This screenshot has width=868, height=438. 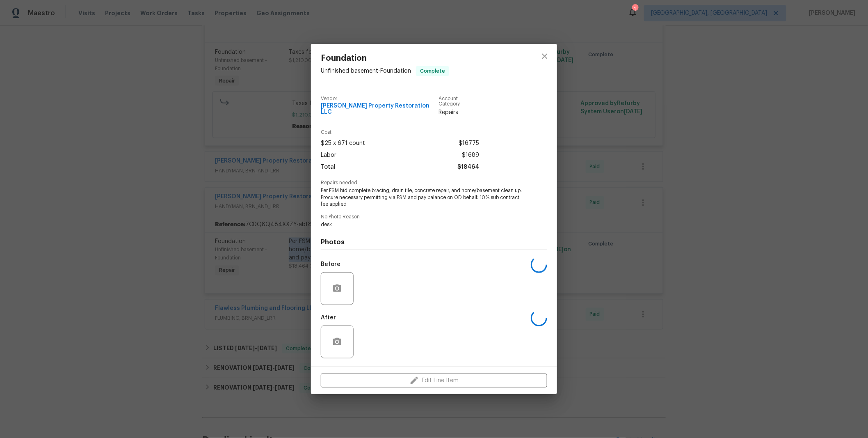 What do you see at coordinates (459, 101) in the screenshot?
I see `span: Account Category` at bounding box center [459, 101].